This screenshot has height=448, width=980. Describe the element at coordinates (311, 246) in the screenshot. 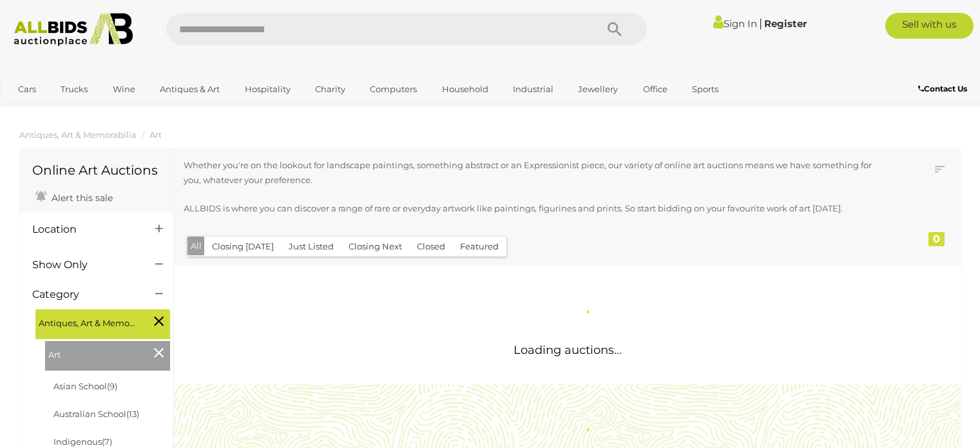

I see `button: Just Listed` at that location.